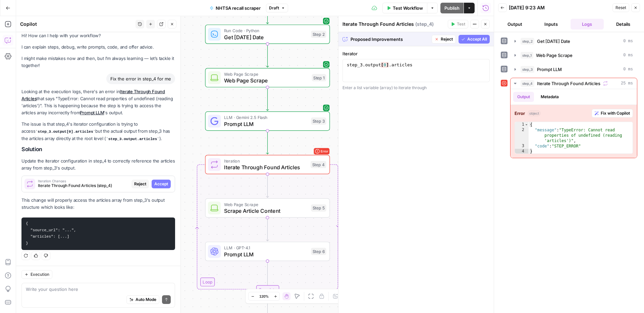 The width and height of the screenshot is (644, 313). Describe the element at coordinates (416, 54) in the screenshot. I see `label: Iterator` at that location.